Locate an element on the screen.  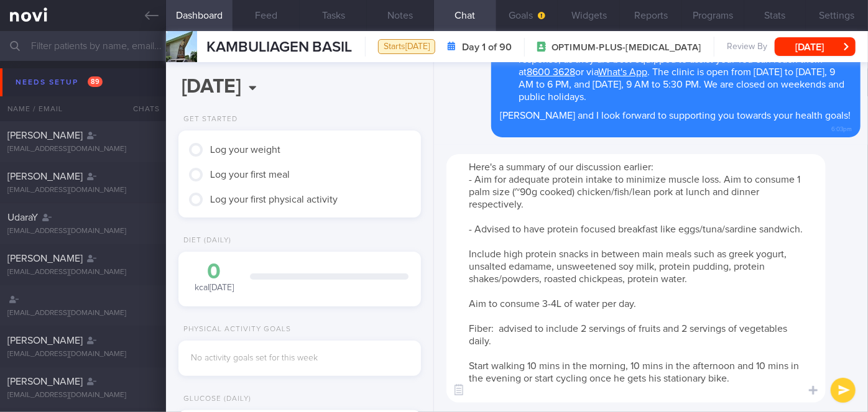
div: Diet (Daily) is located at coordinates (204, 241).